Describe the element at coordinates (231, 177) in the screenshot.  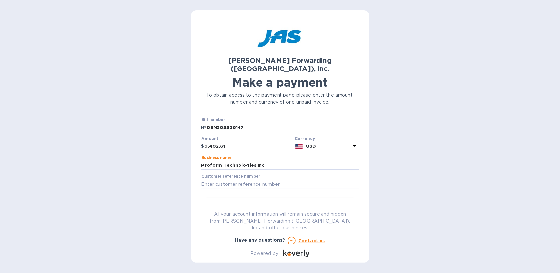
I see `label: Customer reference number` at that location.